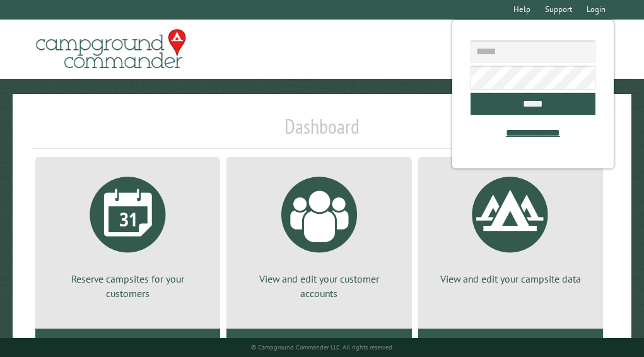 Image resolution: width=644 pixels, height=357 pixels. Describe the element at coordinates (319, 234) in the screenshot. I see `a: View and edit your customer accounts` at that location.